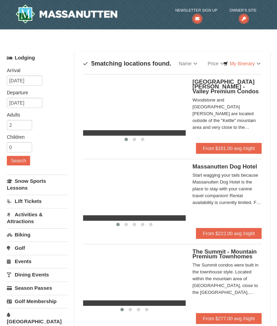  Describe the element at coordinates (229, 148) in the screenshot. I see `a: From $181.00 avg /night` at that location.